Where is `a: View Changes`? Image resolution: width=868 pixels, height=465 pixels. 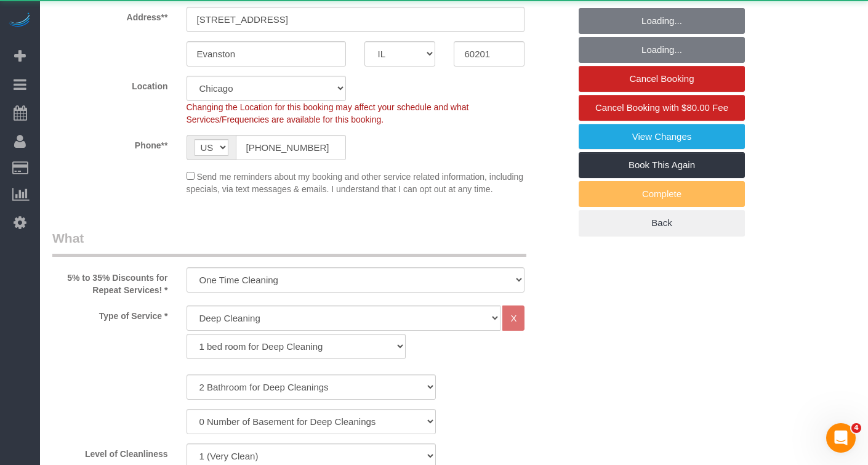
a: View Changes is located at coordinates (662, 137).